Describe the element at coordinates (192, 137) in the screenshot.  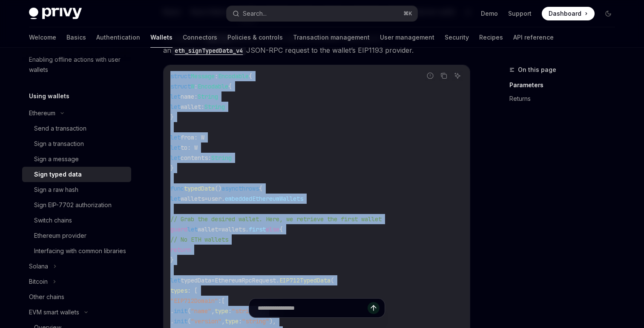
I see `span: from: W` at that location.